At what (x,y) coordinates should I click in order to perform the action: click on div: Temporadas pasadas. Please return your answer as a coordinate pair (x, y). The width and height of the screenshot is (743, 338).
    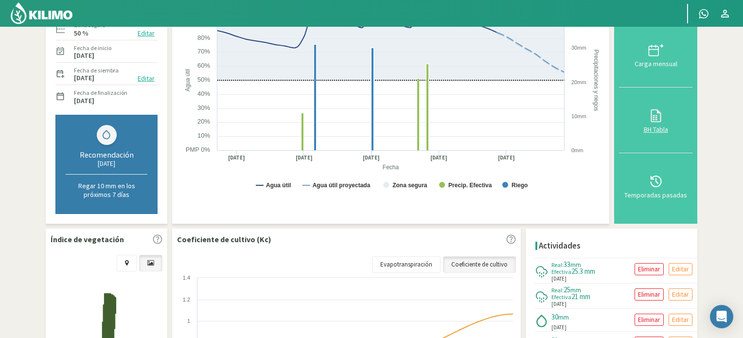
    Looking at the image, I should click on (656, 195).